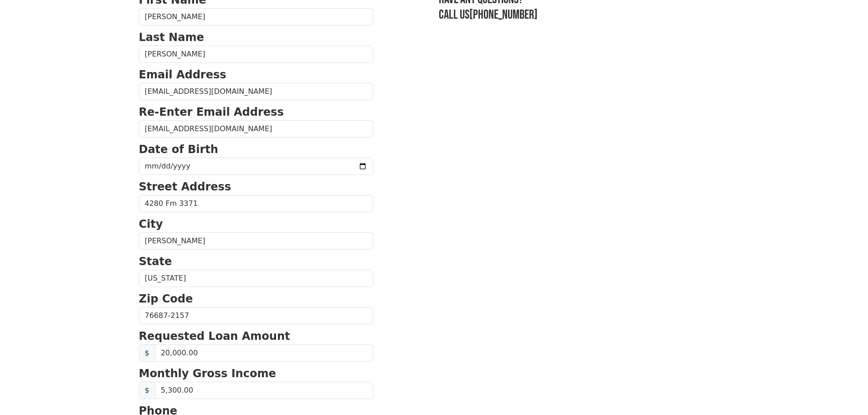 This screenshot has height=415, width=868. I want to click on strong: Last Name, so click(171, 37).